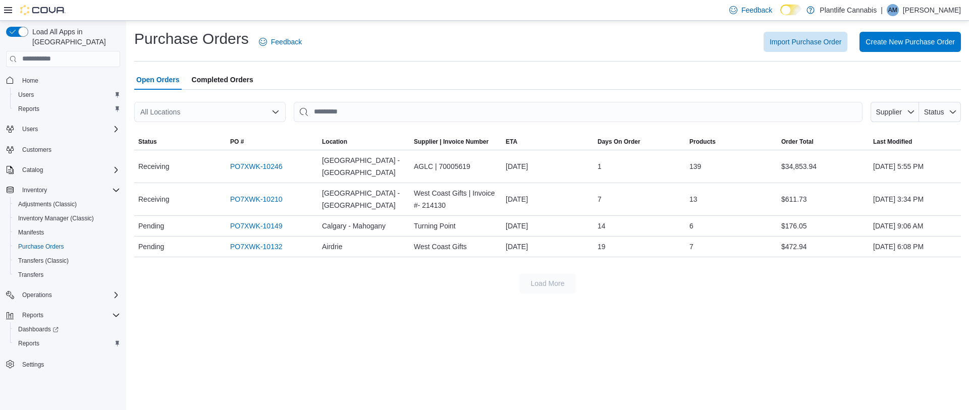  What do you see at coordinates (691, 226) in the screenshot?
I see `span: 6` at bounding box center [691, 226].